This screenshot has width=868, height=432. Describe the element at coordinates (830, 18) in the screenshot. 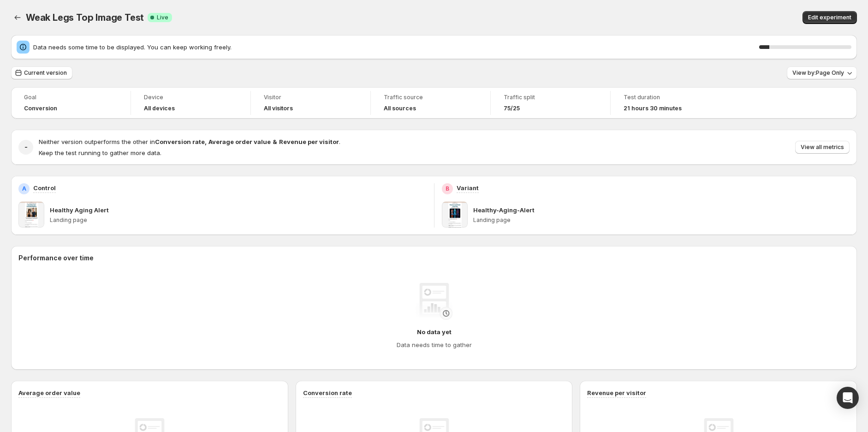

I see `button: Edit experiment` at that location.